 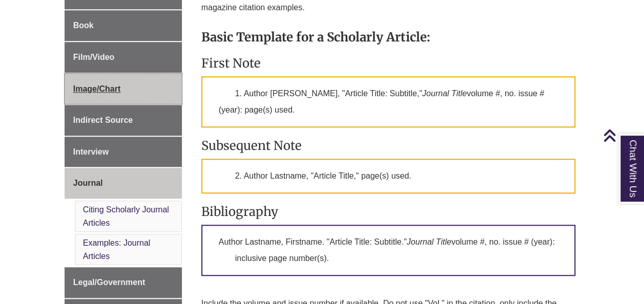 I want to click on a: Book, so click(x=123, y=26).